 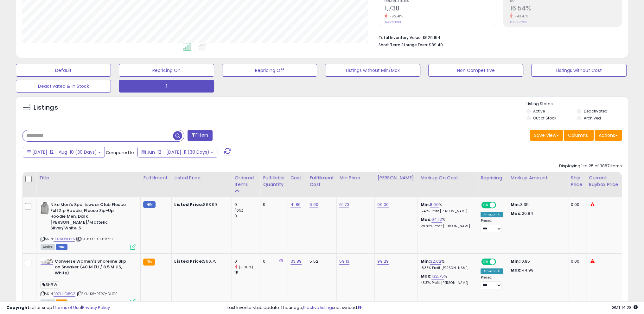 I want to click on p: 26.84, so click(x=537, y=214).